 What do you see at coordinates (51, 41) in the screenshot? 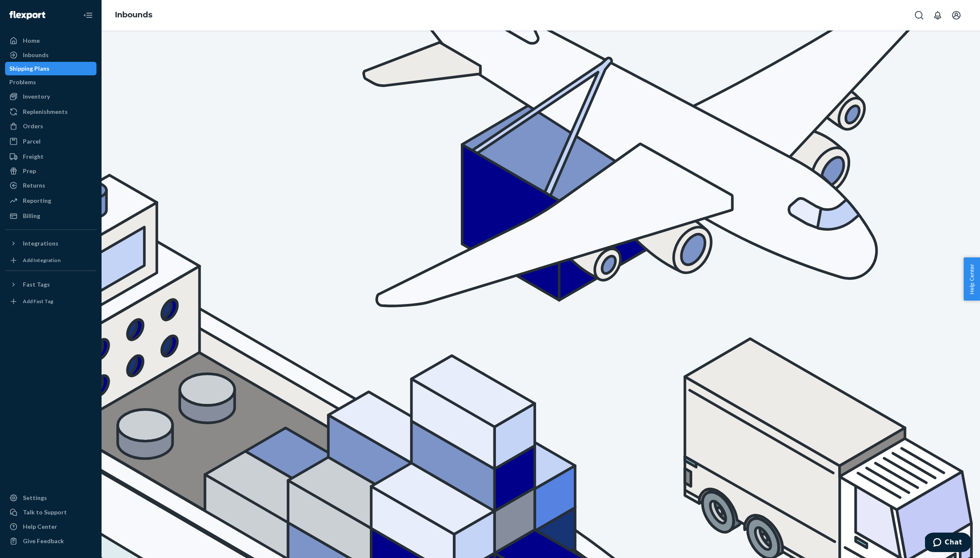
I see `a: Home` at bounding box center [51, 41].